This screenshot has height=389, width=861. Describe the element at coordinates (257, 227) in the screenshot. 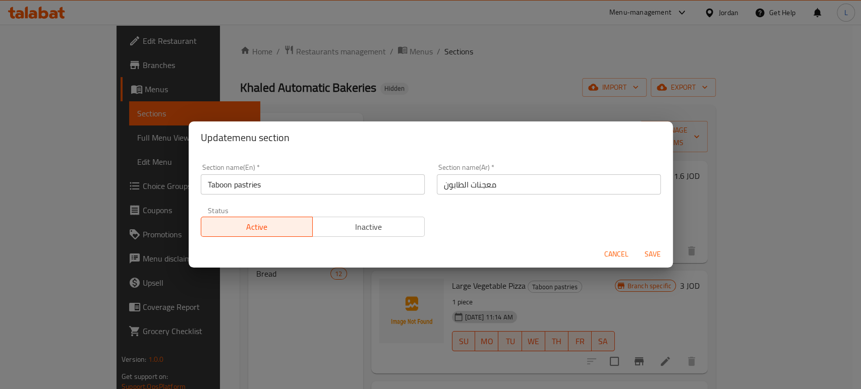

I see `button: Active` at that location.